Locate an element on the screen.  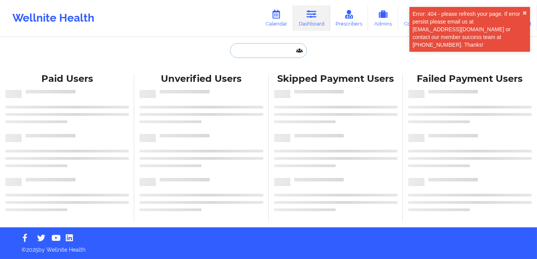
div: Skipped Payment Users is located at coordinates (336, 79).